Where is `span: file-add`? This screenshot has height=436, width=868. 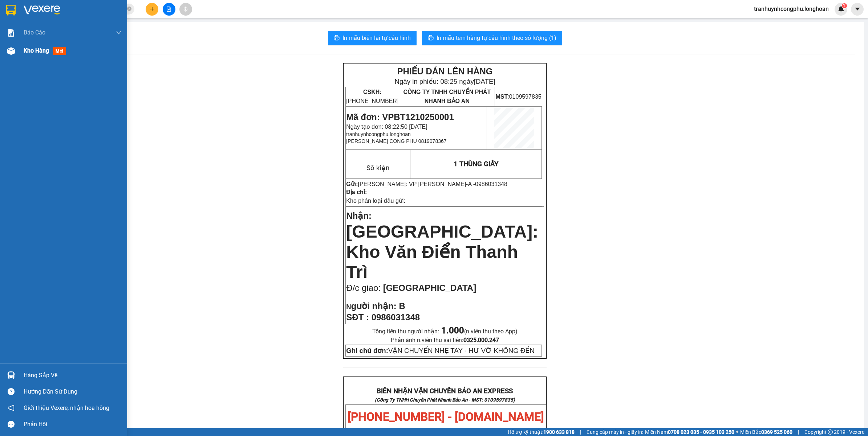
span: file-add is located at coordinates (169, 9).